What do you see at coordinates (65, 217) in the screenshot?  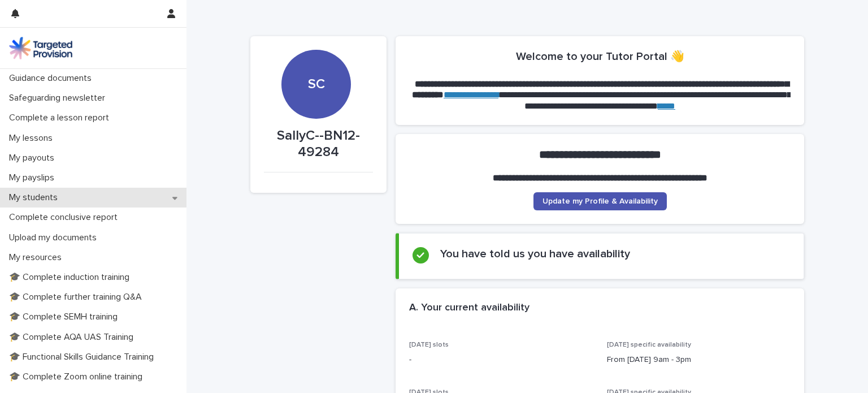 I see `p: Complete conclusive report` at bounding box center [65, 217].